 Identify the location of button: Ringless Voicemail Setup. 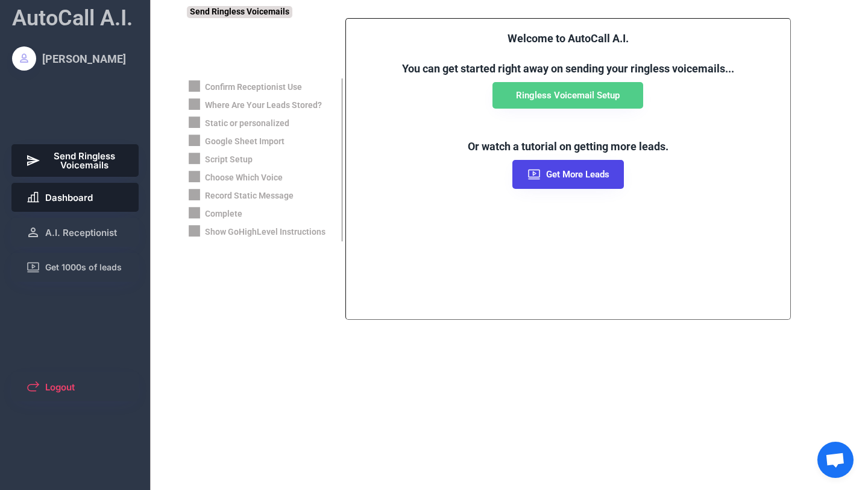
(568, 95).